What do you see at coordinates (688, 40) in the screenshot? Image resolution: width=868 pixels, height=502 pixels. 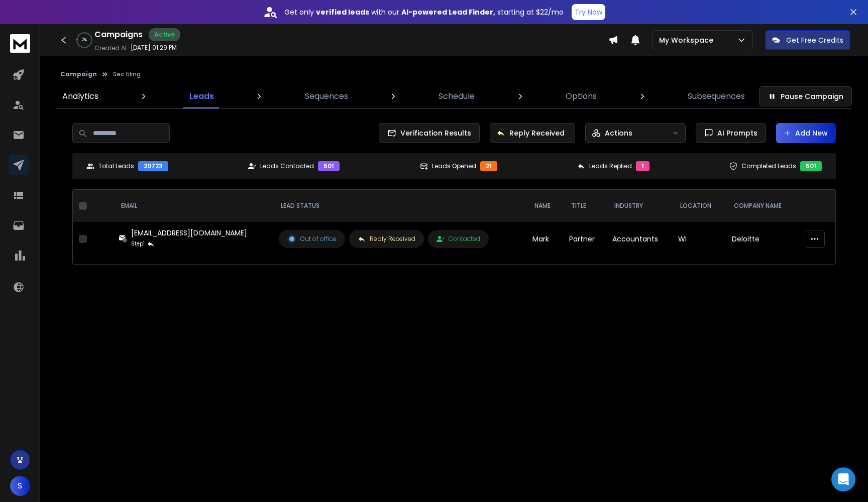 I see `p: My Workspace` at bounding box center [688, 40].